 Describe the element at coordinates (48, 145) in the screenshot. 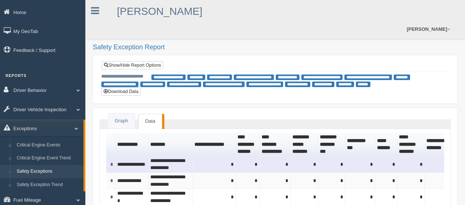

I see `a: Critical Engine Events` at that location.